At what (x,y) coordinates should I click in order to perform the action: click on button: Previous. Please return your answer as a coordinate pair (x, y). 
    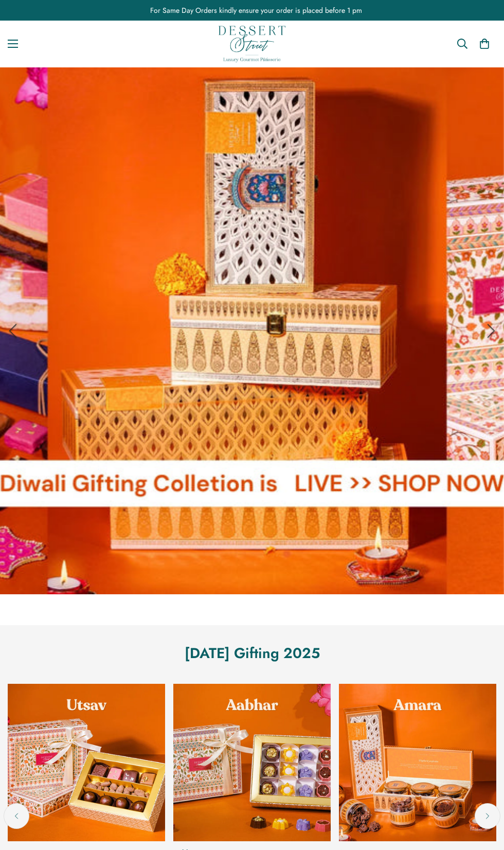
    Looking at the image, I should click on (17, 816).